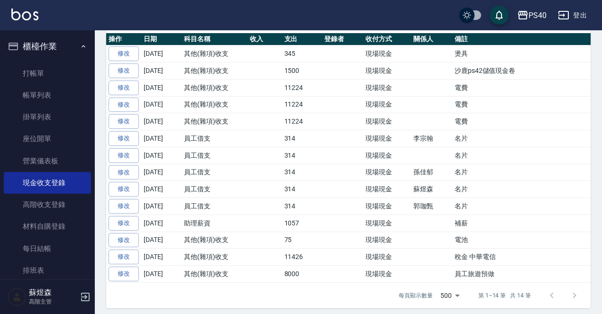 The width and height of the screenshot is (602, 314). Describe the element at coordinates (47, 183) in the screenshot. I see `a: 現金收支登錄` at that location.